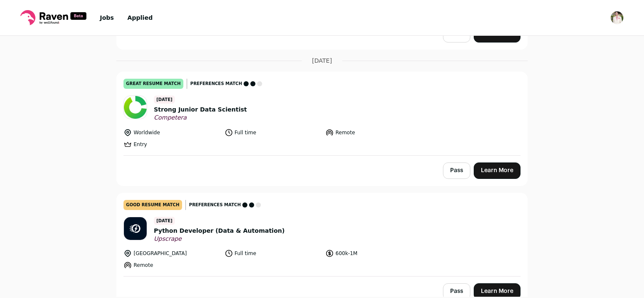  I want to click on a: Jobs, so click(106, 18).